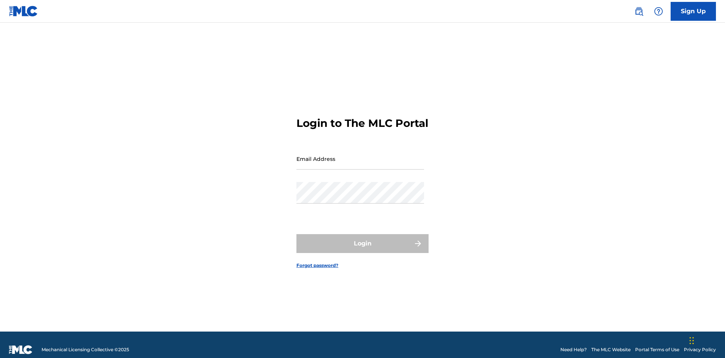  What do you see at coordinates (639, 11) in the screenshot?
I see `a: Public Search` at bounding box center [639, 11].